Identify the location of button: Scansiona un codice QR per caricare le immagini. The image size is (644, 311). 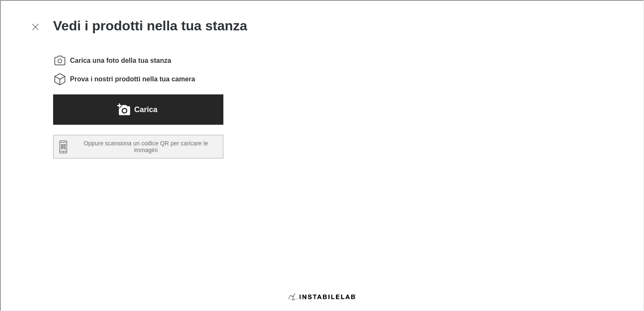
(137, 146).